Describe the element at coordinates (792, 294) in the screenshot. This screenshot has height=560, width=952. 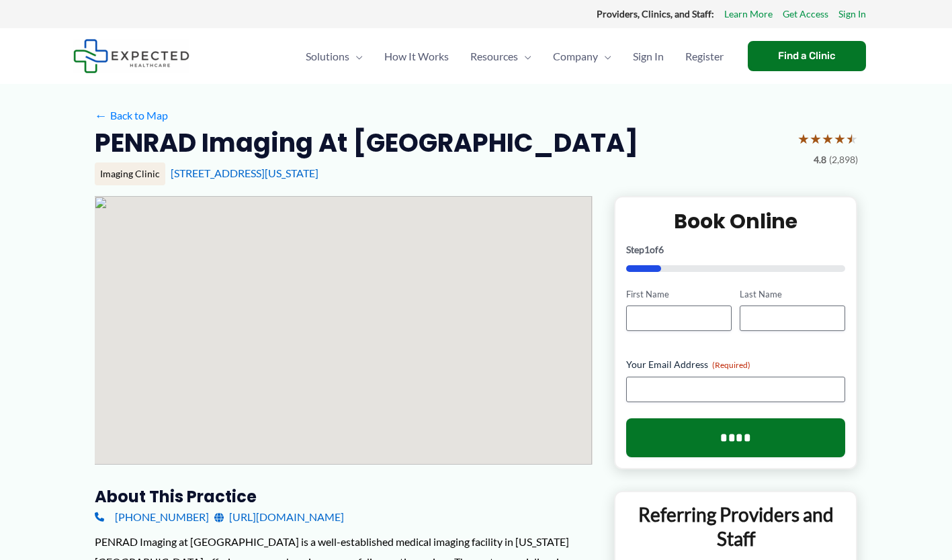
I see `label: Last Name` at that location.